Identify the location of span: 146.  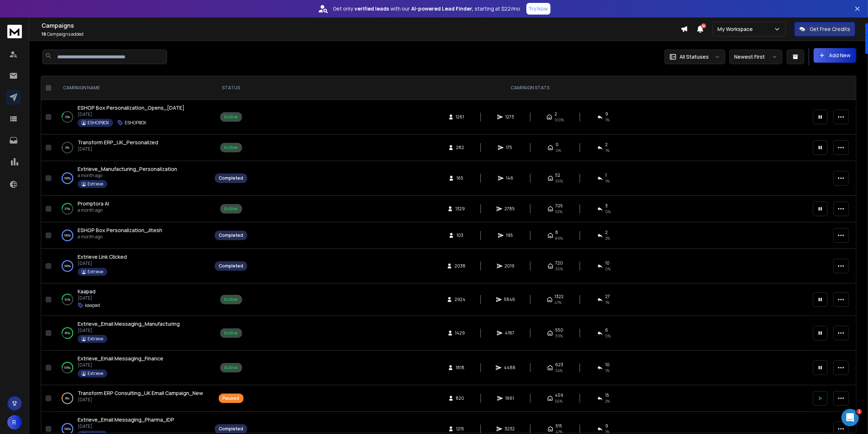
(510, 178).